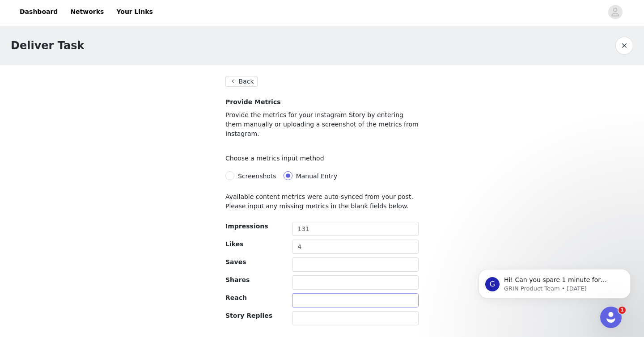 This screenshot has width=644, height=337. What do you see at coordinates (322, 102) in the screenshot?
I see `h4: Provide Metrics` at bounding box center [322, 102].